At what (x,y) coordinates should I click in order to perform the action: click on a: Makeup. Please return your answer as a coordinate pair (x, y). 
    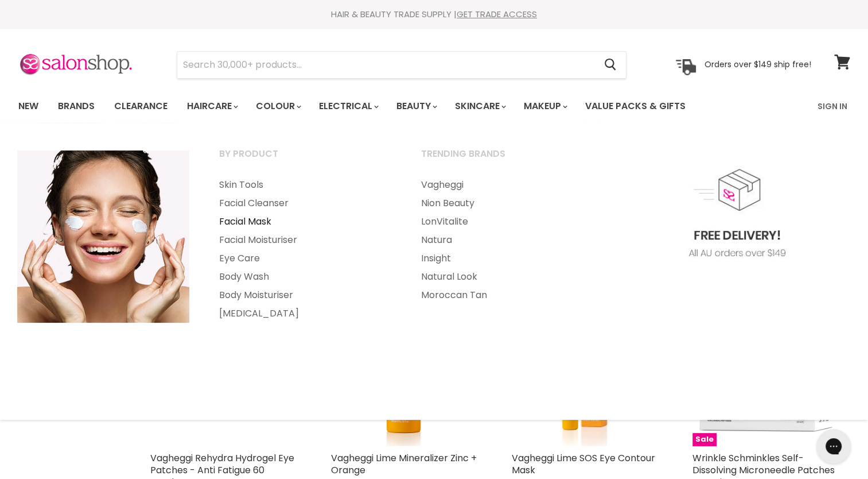
    Looking at the image, I should click on (545, 106).